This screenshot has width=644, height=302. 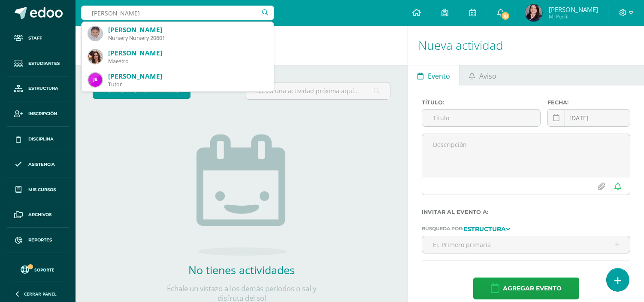 I want to click on a: Estudiantes, so click(x=38, y=63).